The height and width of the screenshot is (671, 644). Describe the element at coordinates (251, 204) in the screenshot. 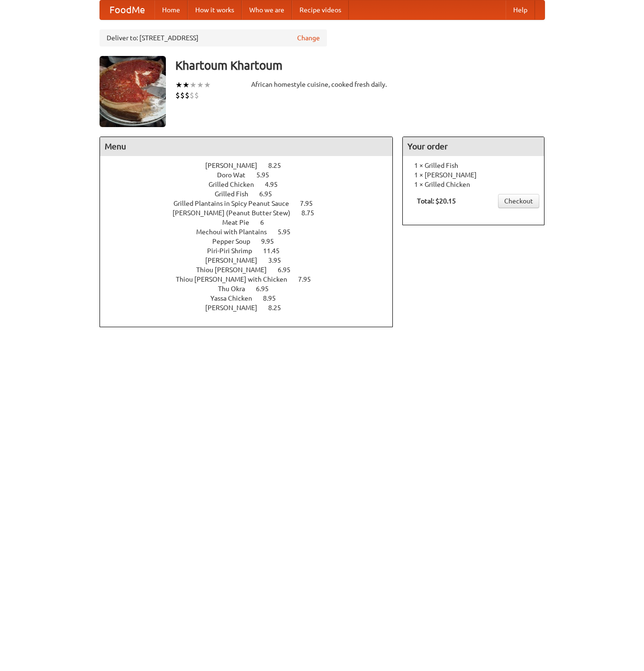

I see `a: Grilled Plantains in Spicy Peanut Sauce 7.95` at that location.